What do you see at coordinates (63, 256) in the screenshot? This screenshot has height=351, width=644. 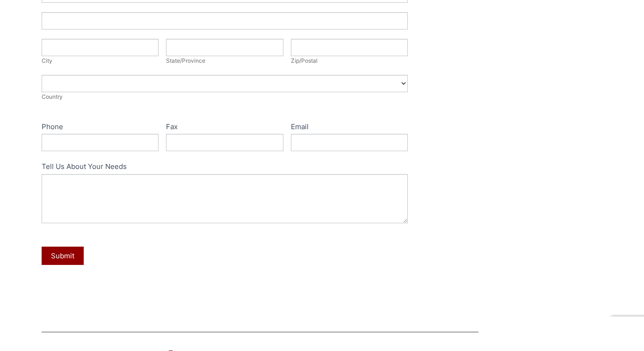 I see `button: Submit` at bounding box center [63, 256].